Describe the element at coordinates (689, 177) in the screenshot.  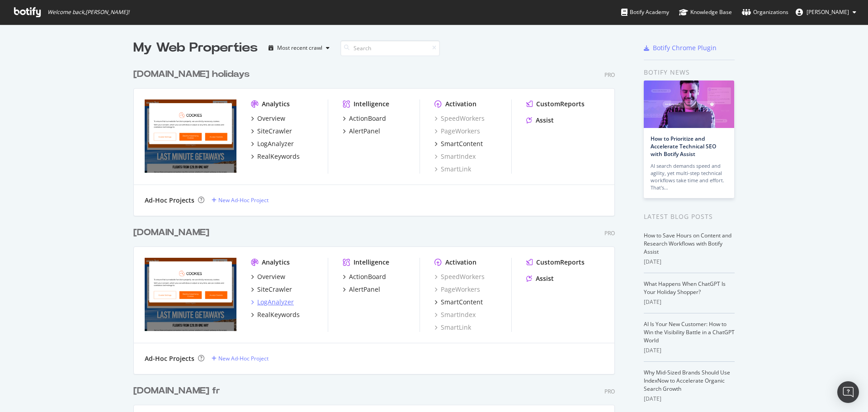
I see `div: AI search demands speed and agility, yet multi-step technical workflows take time and effort. Tha...` at that location.